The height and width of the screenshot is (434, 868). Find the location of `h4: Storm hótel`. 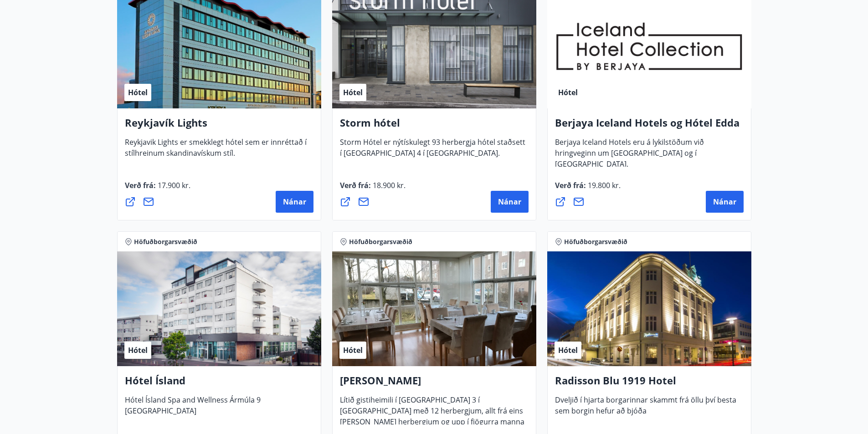

h4: Storm hótel is located at coordinates (434, 127).